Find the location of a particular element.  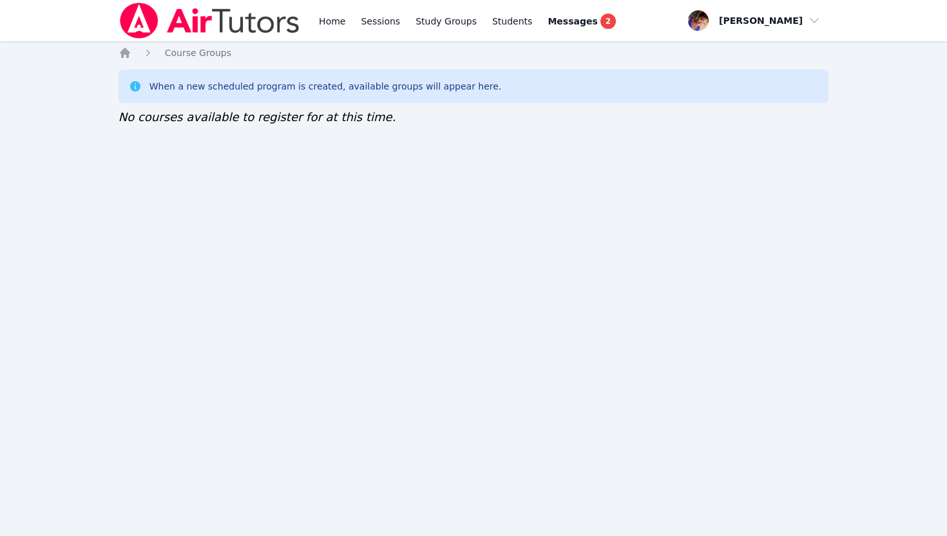

nav: Breadcrumb is located at coordinates (474, 53).